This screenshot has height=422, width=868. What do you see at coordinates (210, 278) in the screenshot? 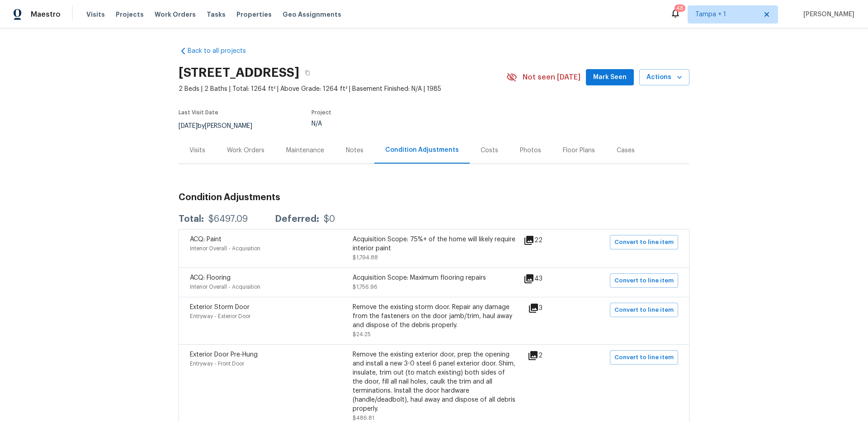
I see `span: ACQ: Flooring` at bounding box center [210, 278].